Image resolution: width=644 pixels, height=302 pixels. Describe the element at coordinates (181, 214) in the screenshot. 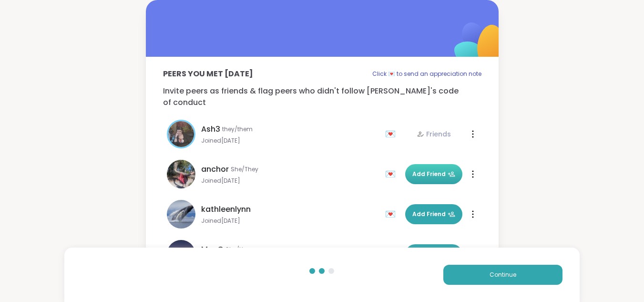

I see `img: kathleenlynn` at that location.